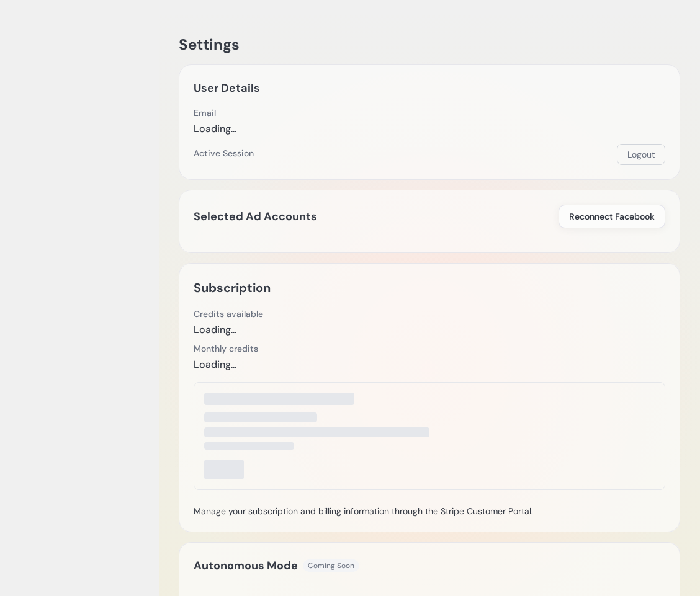 This screenshot has width=700, height=596. I want to click on button: Reconnect Facebook, so click(612, 217).